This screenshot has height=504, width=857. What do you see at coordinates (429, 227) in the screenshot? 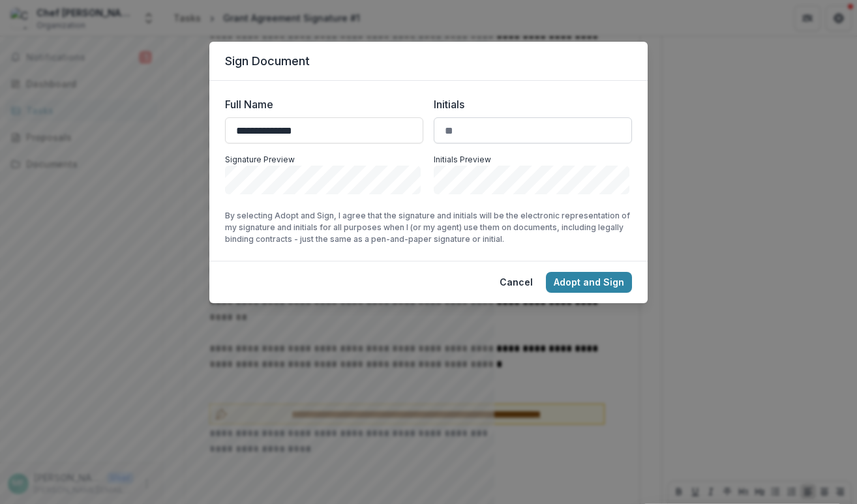
I see `p: By selecting Adopt and Sign, I agree that the signature and initials will be the electronic repre...` at bounding box center [429, 227].